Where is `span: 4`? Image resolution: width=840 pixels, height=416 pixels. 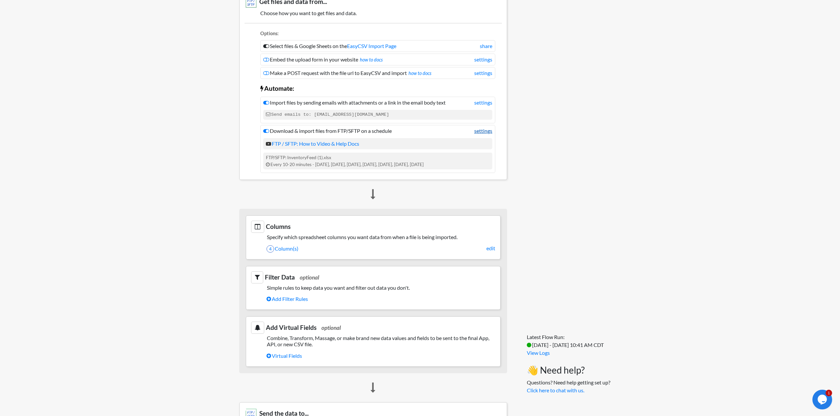 span: 4 is located at coordinates (270, 249).